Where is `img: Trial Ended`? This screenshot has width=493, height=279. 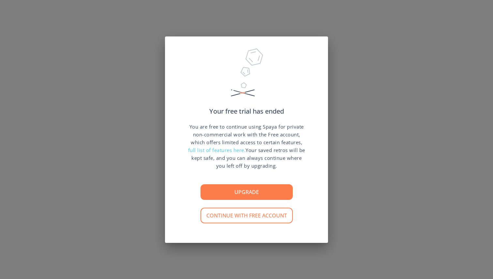
img: Trial Ended is located at coordinates (246, 77).